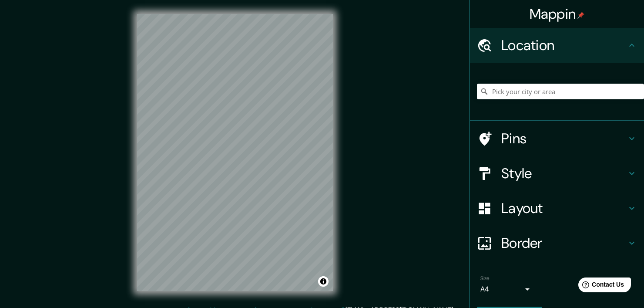 The height and width of the screenshot is (308, 644). What do you see at coordinates (235, 152) in the screenshot?
I see `canvas: Map` at bounding box center [235, 152].